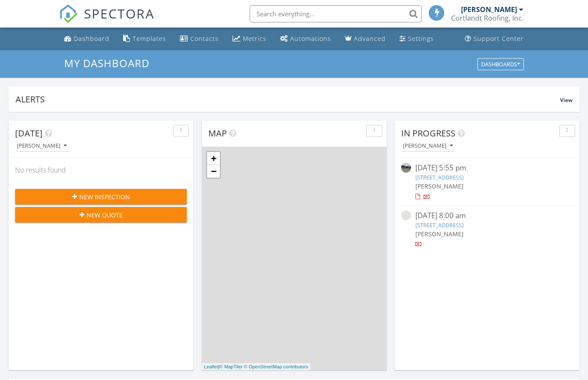 Image resolution: width=588 pixels, height=380 pixels. I want to click on a: SPECTORA, so click(107, 21).